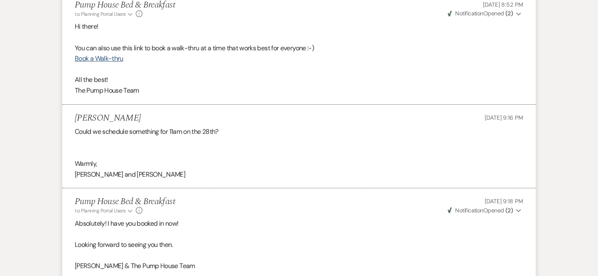  Describe the element at coordinates (299, 48) in the screenshot. I see `p: You can also use this link to book a walk-thru at a time that works best for everyone :-)` at that location.